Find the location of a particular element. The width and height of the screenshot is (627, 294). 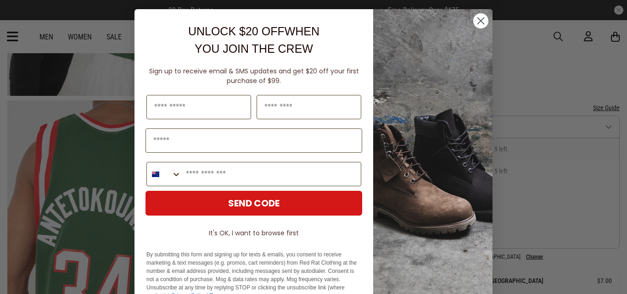

button: SEND CODE is located at coordinates (254, 203).